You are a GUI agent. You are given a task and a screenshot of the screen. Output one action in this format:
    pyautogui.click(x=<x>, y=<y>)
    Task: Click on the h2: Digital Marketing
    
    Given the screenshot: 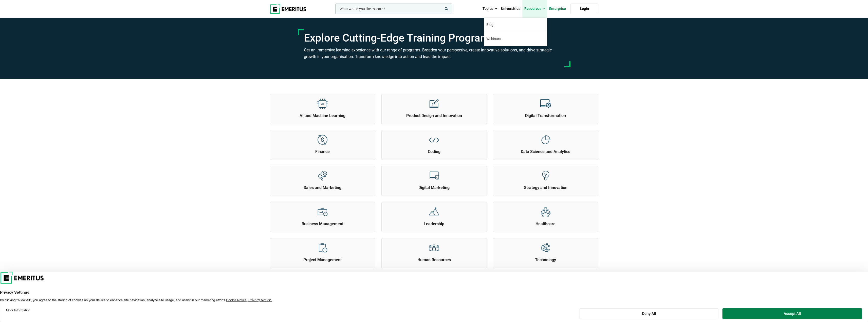 What is the action you would take?
    pyautogui.click(x=434, y=188)
    